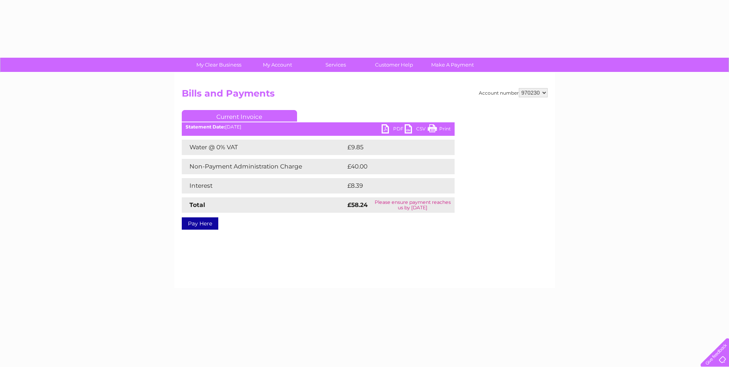  What do you see at coordinates (200, 223) in the screenshot?
I see `a: Pay Here` at bounding box center [200, 223].